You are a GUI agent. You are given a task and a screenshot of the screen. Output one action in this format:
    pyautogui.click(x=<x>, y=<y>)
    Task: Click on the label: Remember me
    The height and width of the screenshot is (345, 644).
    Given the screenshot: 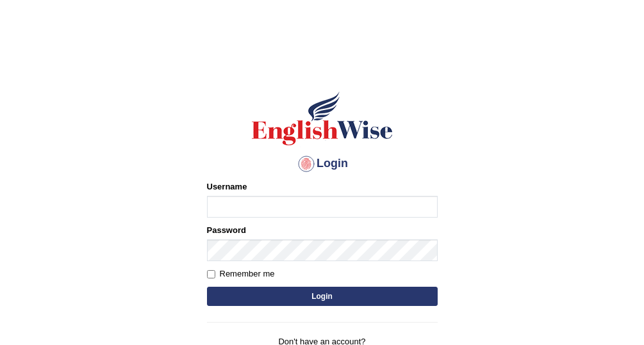 What is the action you would take?
    pyautogui.click(x=241, y=274)
    